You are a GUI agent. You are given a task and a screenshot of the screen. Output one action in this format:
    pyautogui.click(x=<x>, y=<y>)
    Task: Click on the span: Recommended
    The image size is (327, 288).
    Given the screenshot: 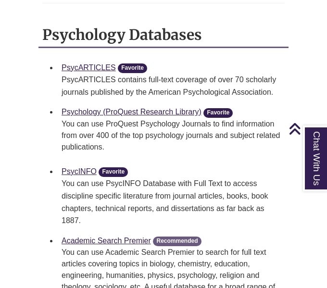 What is the action you would take?
    pyautogui.click(x=177, y=241)
    